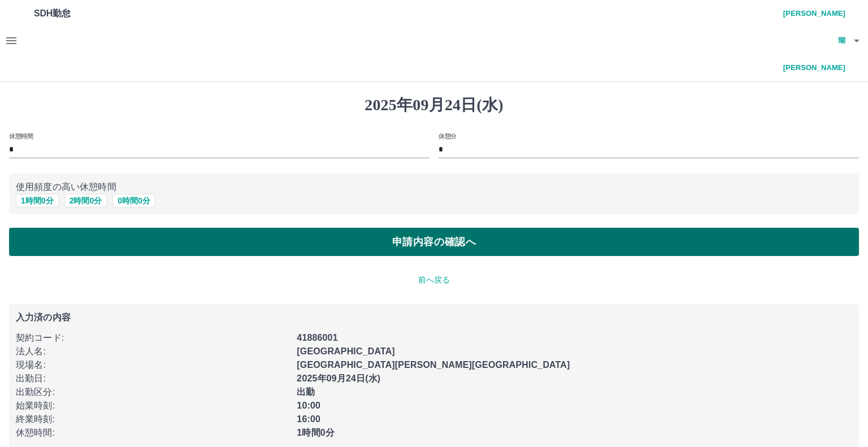 The width and height of the screenshot is (868, 447). What do you see at coordinates (86, 200) in the screenshot?
I see `button: 2時間0分` at bounding box center [86, 200].